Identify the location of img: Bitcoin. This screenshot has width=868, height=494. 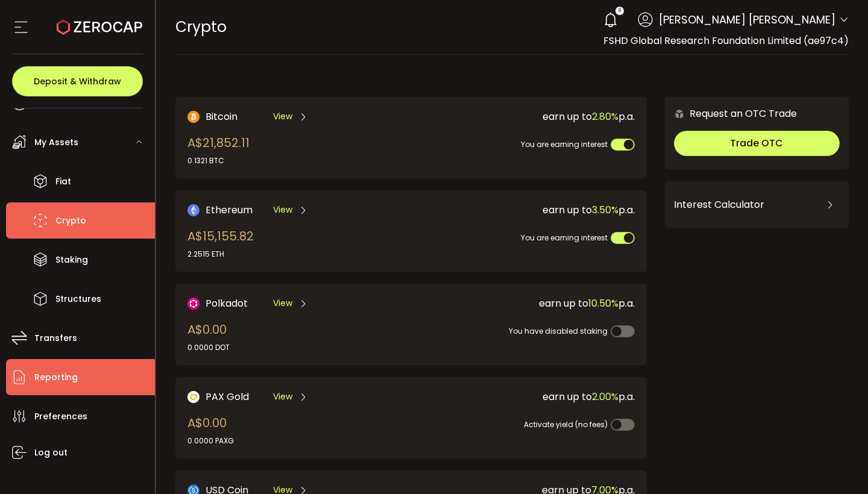
(194, 117).